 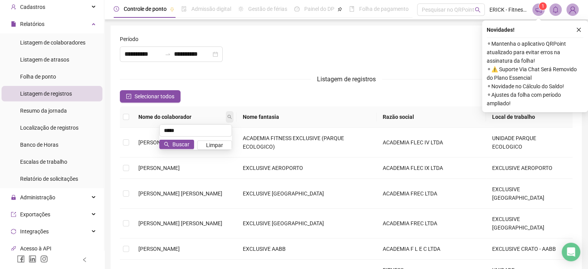 I want to click on span: Exportações, so click(x=35, y=214).